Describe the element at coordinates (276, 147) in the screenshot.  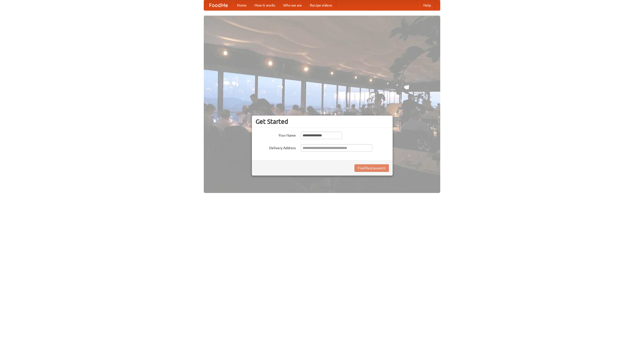
I see `label: Delivery Address` at that location.